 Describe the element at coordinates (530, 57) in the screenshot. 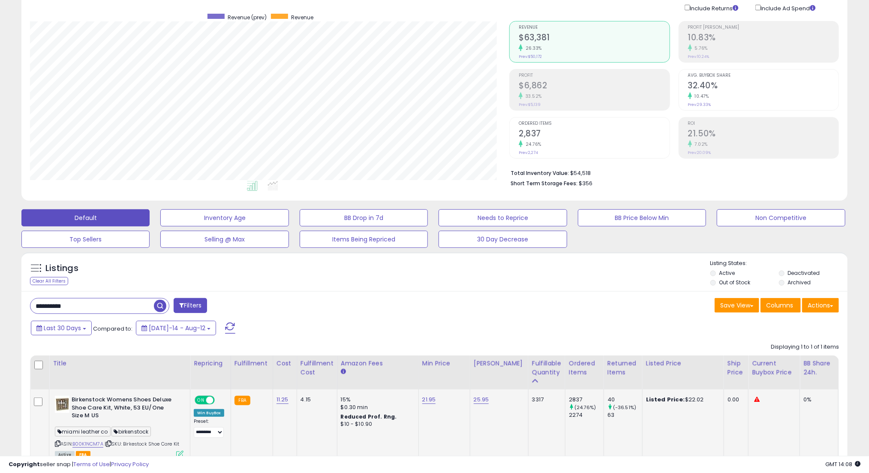

I see `small: Prev: $50,172` at that location.